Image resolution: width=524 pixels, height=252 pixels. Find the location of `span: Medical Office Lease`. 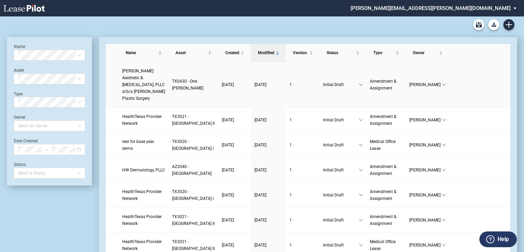

span: Medical Office Lease is located at coordinates (382, 245).